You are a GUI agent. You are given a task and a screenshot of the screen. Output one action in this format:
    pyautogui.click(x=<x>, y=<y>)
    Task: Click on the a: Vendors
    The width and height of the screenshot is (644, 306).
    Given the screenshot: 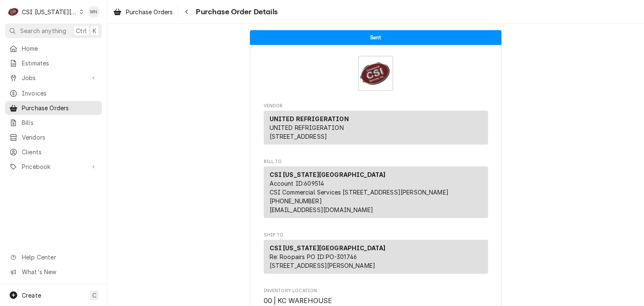 What is the action you would take?
    pyautogui.click(x=53, y=137)
    